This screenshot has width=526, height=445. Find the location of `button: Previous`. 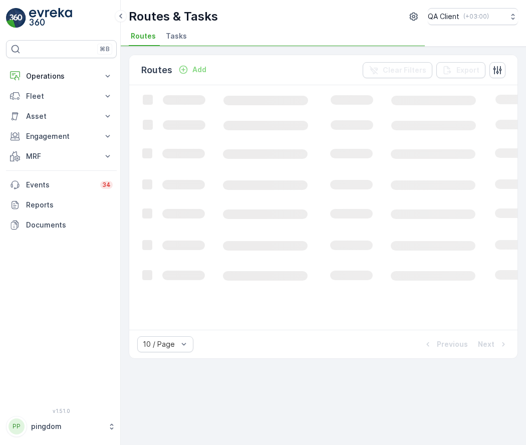

button: Previous is located at coordinates (446, 344).